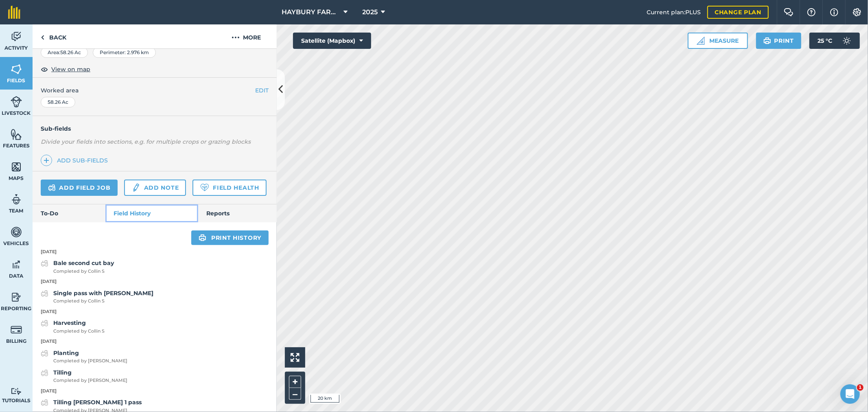  What do you see at coordinates (45, 69) in the screenshot?
I see `img: svg+xml;base64,PHN2ZyB4bWxucz0iaHR0cDovL3d3dy53My5vcmcvMjAwMC9zdmciIHdpZHRoPSIxOCIgaGVpZ2h0PSIyNC...` at bounding box center [45, 69].